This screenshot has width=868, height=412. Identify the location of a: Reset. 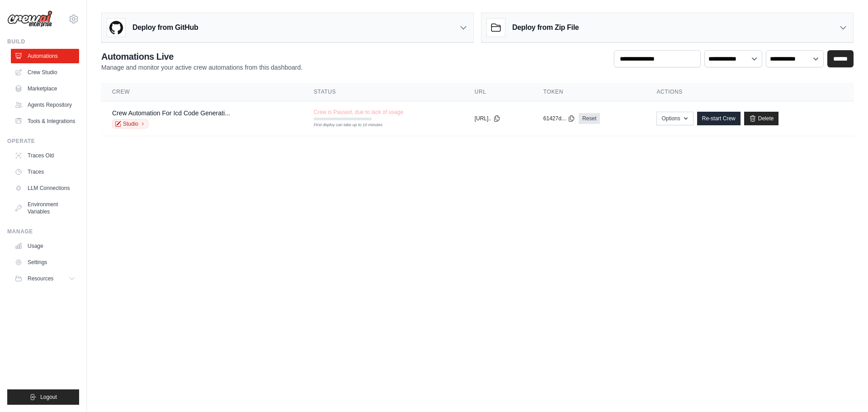
(589, 119).